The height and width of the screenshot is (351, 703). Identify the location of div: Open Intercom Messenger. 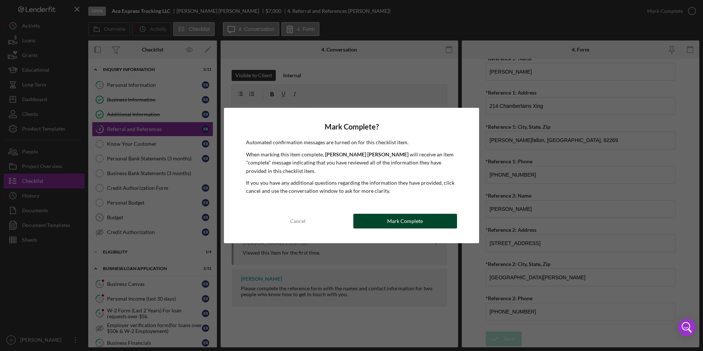
(687, 327).